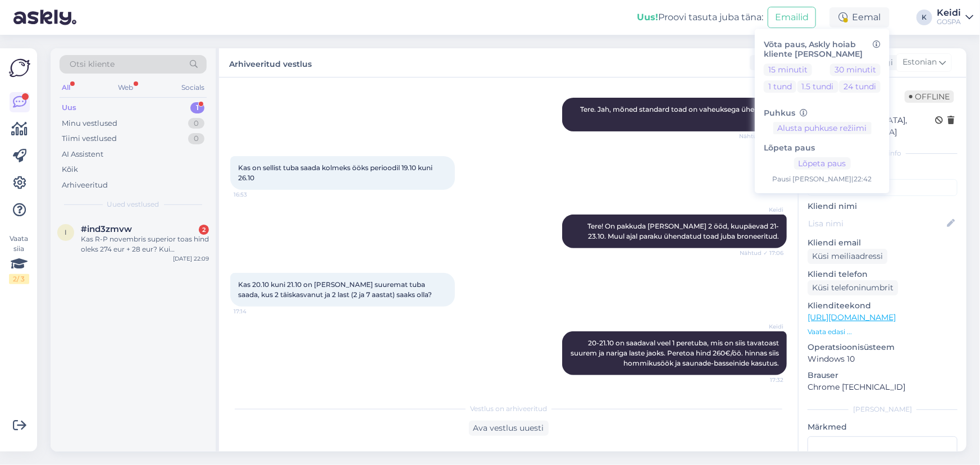 The width and height of the screenshot is (980, 465). Describe the element at coordinates (822, 113) in the screenshot. I see `h6: Puhkus` at that location.